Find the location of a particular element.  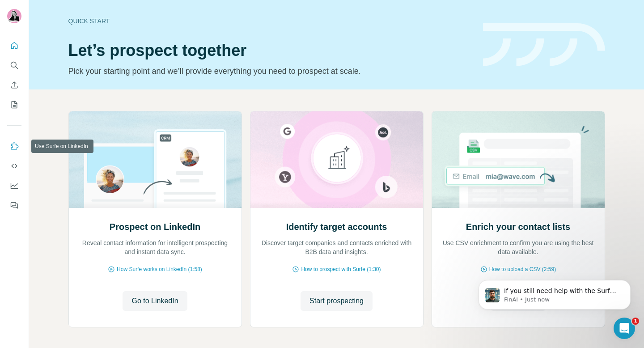

p: Pick your starting point and we’ll provide everything you need to prospect at scale. is located at coordinates (270, 71).